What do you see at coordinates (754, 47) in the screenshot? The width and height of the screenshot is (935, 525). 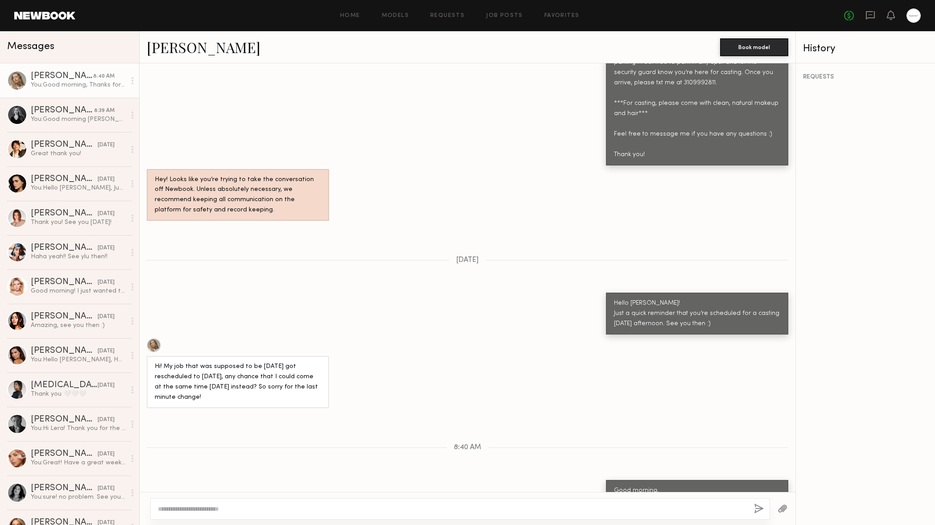 I see `button: Book model` at bounding box center [754, 47].